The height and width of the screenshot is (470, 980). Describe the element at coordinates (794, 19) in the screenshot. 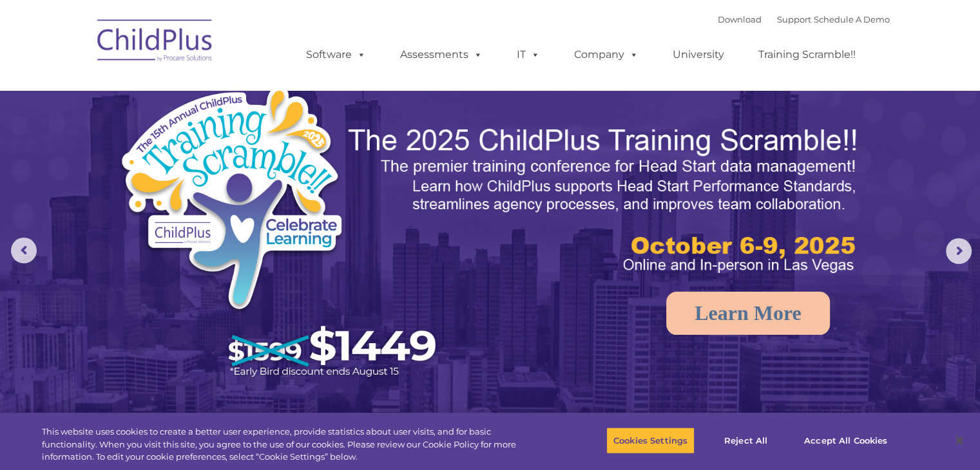

I see `a: Support` at that location.